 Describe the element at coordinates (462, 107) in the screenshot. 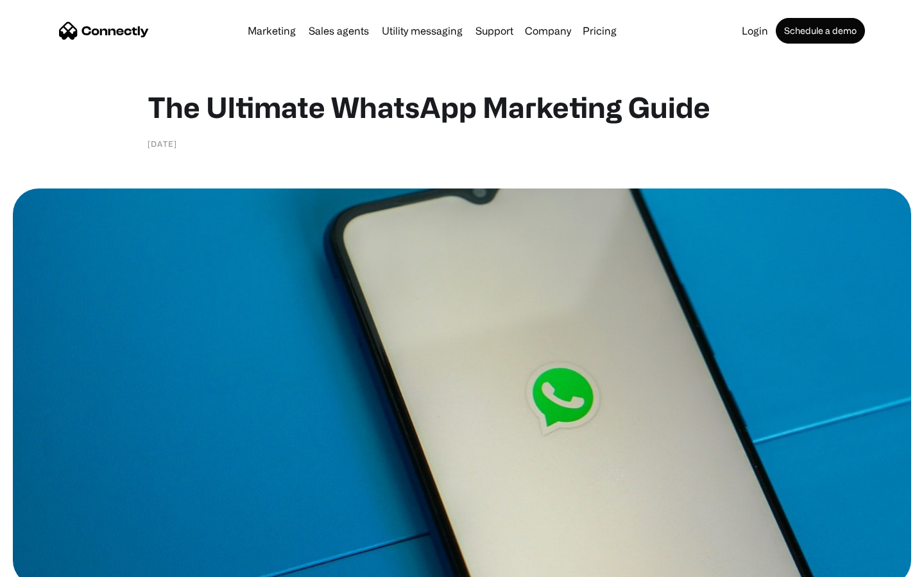

I see `h1: The Ultimate WhatsApp Marketing Guide` at that location.